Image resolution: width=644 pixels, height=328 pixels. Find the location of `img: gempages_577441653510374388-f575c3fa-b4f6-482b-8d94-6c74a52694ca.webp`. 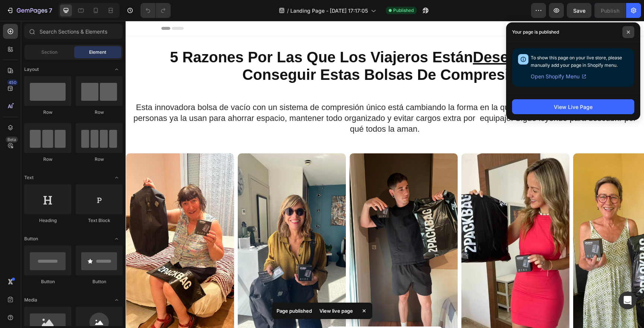

img: gempages_577441653510374388-f575c3fa-b4f6-482b-8d94-6c74a52694ca.webp is located at coordinates (390, 229).